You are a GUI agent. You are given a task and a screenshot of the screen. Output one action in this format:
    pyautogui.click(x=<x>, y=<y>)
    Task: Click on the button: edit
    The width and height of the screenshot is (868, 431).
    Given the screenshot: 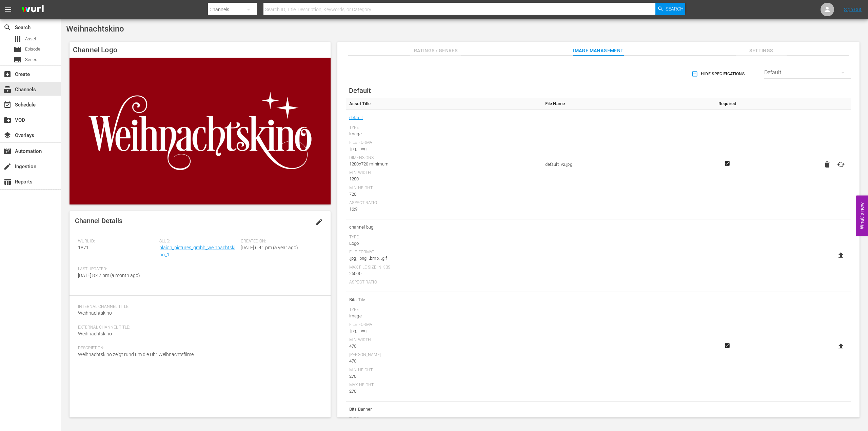 What is the action you would take?
    pyautogui.click(x=319, y=222)
    